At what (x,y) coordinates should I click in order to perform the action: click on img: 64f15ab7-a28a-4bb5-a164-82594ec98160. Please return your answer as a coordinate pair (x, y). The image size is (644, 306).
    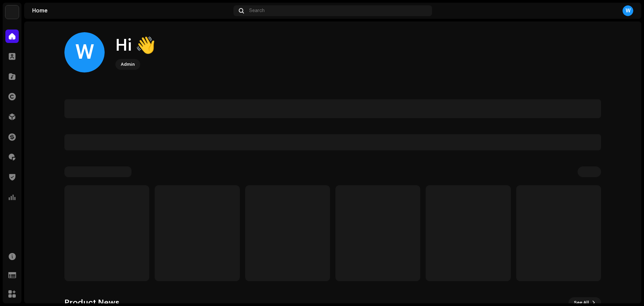
    Looking at the image, I should click on (12, 12).